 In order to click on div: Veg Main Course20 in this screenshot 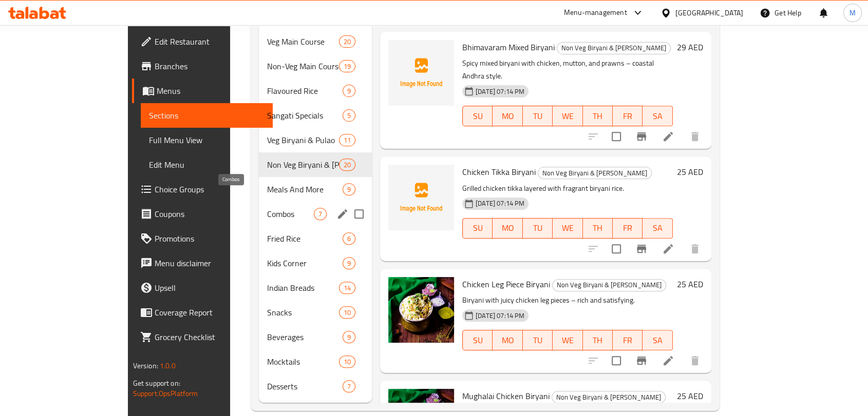, I will do `click(315, 42)`.